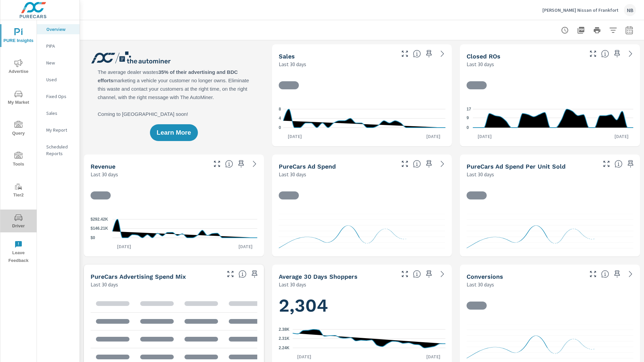 This screenshot has width=644, height=362. I want to click on text: 9, so click(467, 118).